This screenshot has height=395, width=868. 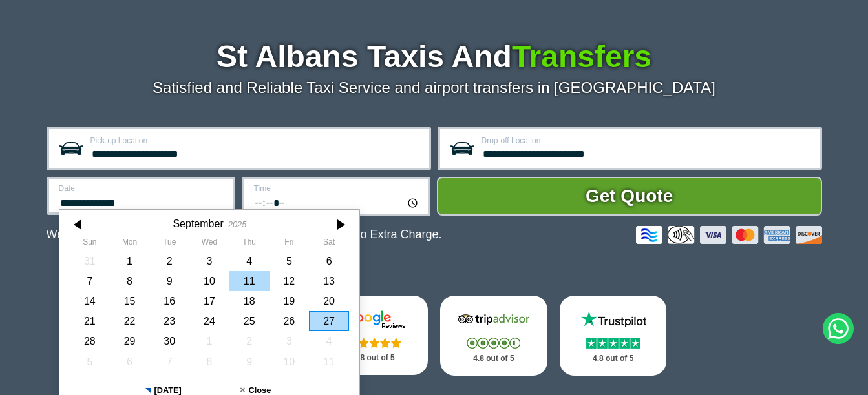 What do you see at coordinates (170, 341) in the screenshot?
I see `div: 30 September 2025` at bounding box center [170, 341].